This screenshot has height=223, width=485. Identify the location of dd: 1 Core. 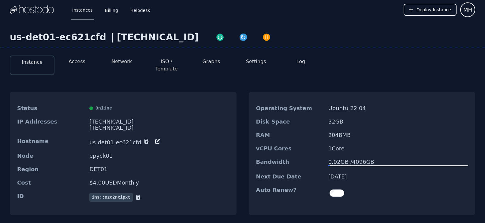
(398, 149).